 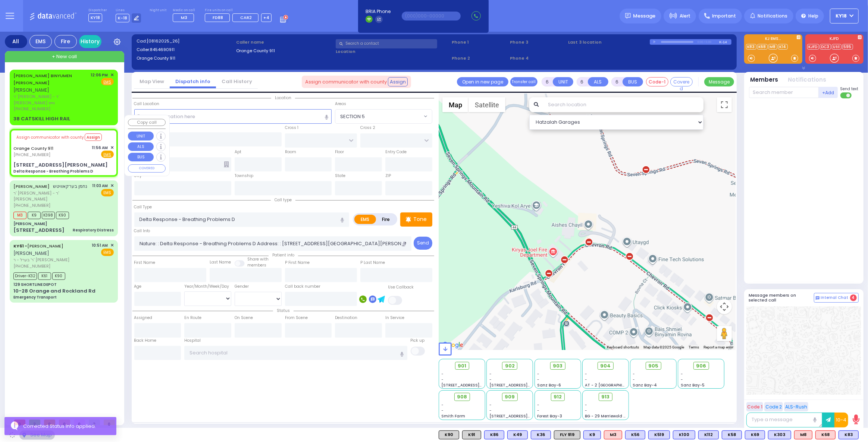 I want to click on label: Call Type, so click(x=143, y=207).